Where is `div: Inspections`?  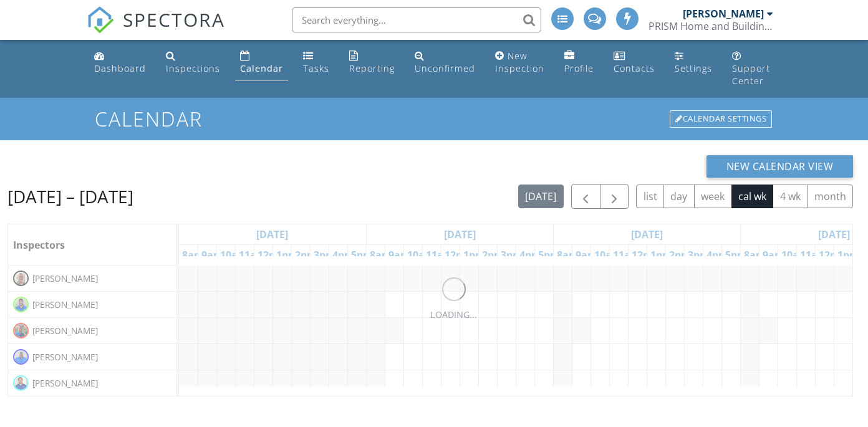
div: Inspections is located at coordinates (192, 68).